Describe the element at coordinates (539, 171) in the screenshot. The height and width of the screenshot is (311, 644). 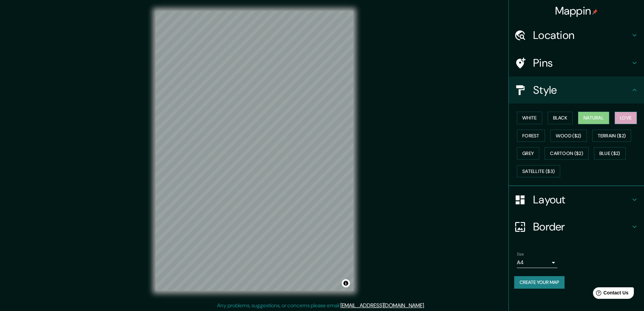
I see `button: Satellite ($3)` at that location.